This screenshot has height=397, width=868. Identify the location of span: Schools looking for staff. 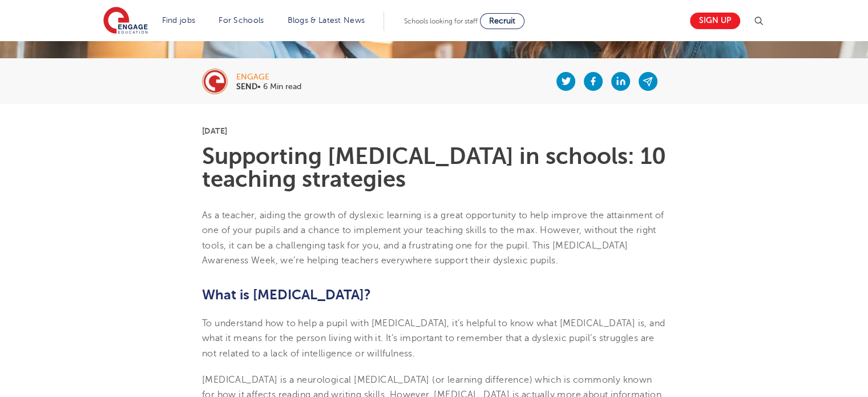
(441, 21).